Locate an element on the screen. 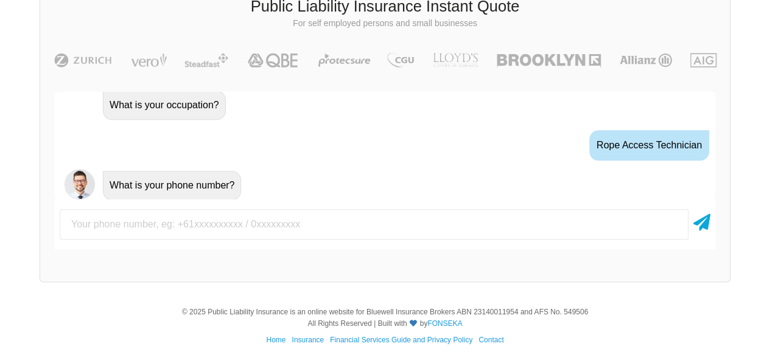 The height and width of the screenshot is (363, 770). p: For self employed persons and small businesses is located at coordinates (385, 24).